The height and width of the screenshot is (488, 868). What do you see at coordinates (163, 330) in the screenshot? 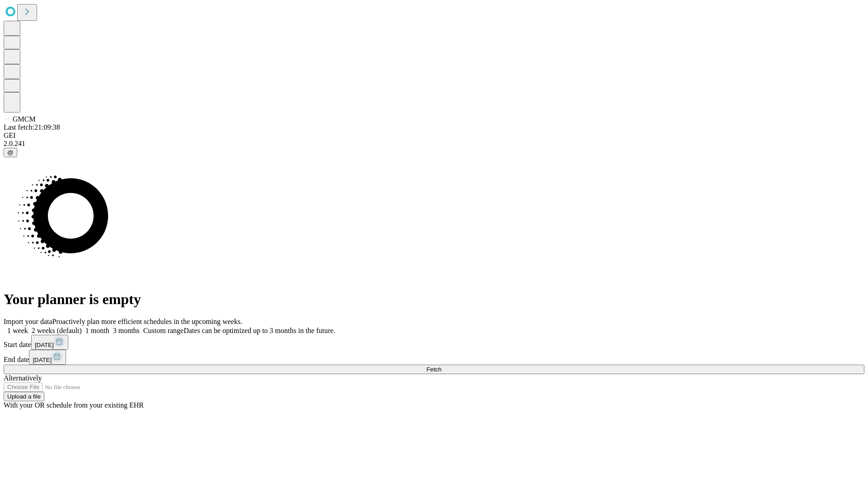
I see `span: Custom range` at bounding box center [163, 330].